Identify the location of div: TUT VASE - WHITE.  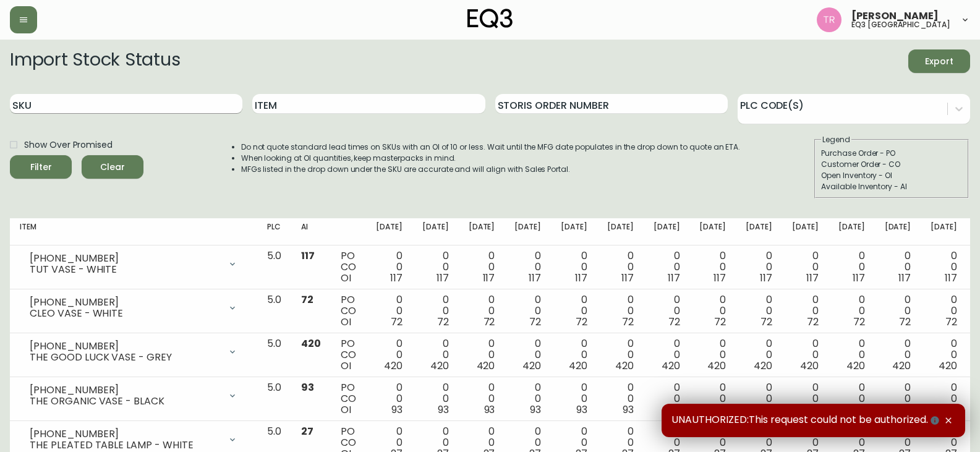
(125, 269).